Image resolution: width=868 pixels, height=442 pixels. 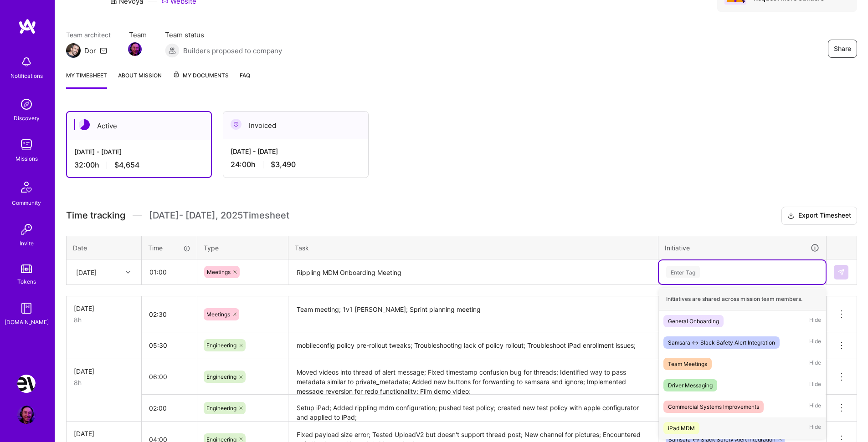 I want to click on div: Samsara <-> Slack Safety Alert Integration, so click(x=721, y=342).